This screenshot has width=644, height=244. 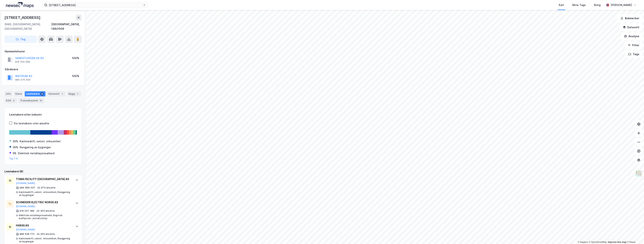 I want to click on div: 260 ansatte, so click(x=48, y=234).